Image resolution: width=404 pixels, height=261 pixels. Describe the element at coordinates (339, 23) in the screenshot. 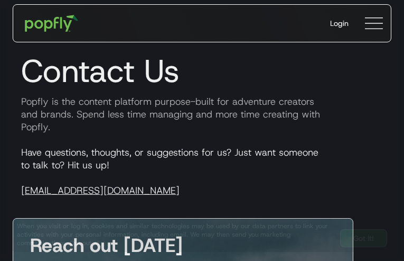

I see `div: Login` at that location.